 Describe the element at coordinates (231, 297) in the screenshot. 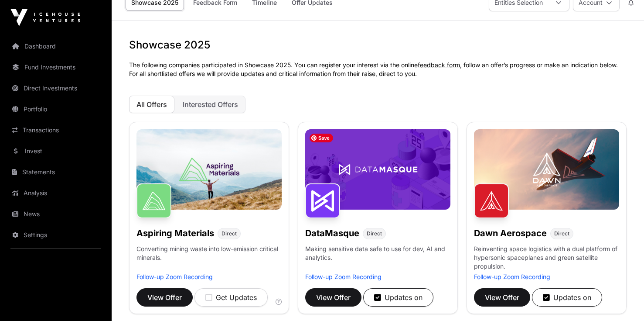

I see `div: Get Updates` at that location.